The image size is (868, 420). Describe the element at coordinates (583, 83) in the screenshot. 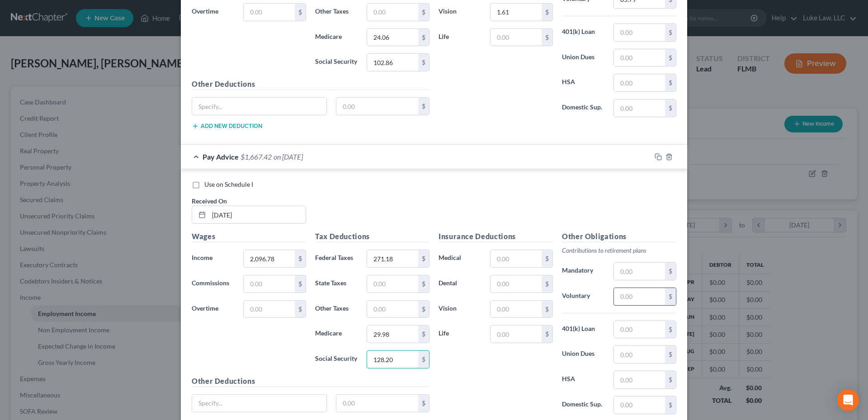

I see `label: HSA` at that location.